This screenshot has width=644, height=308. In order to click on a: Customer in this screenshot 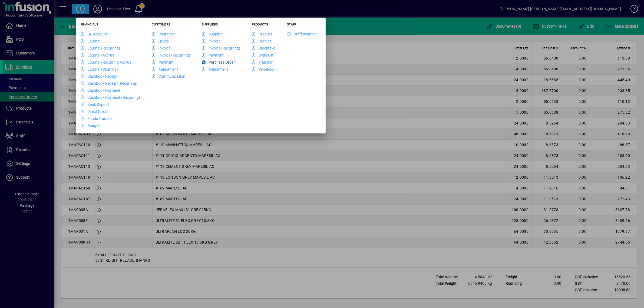, I will do `click(164, 34)`.